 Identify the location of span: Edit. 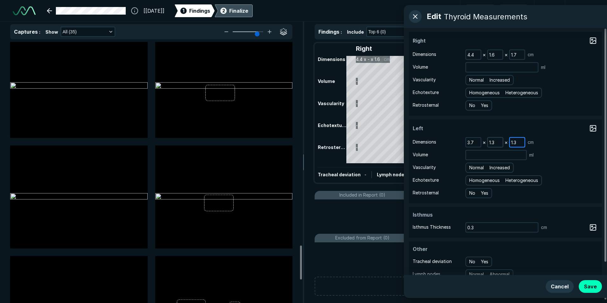
(434, 17).